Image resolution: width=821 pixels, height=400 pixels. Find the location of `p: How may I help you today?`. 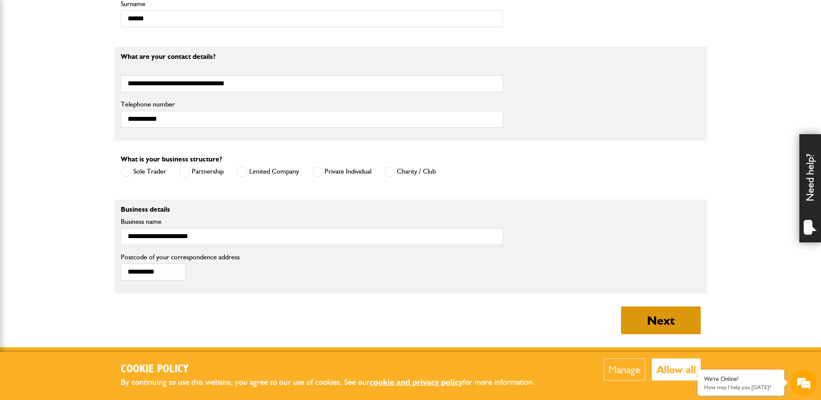

p: How may I help you today? is located at coordinates (741, 387).